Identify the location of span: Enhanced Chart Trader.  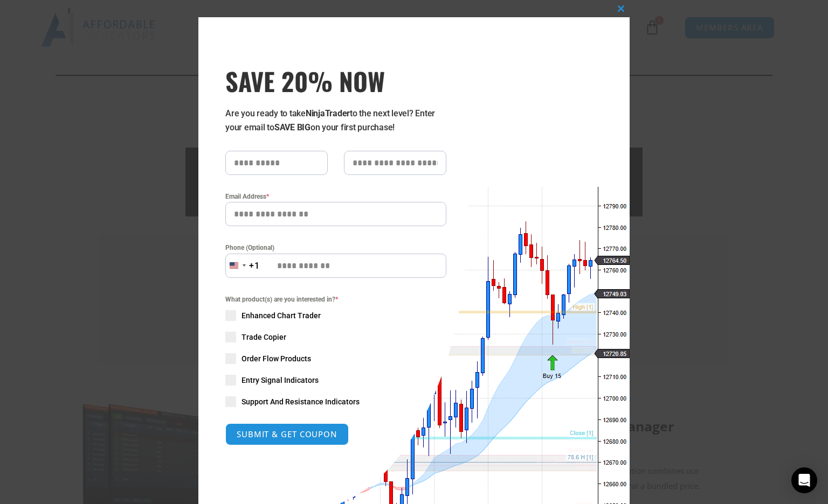
(281, 316).